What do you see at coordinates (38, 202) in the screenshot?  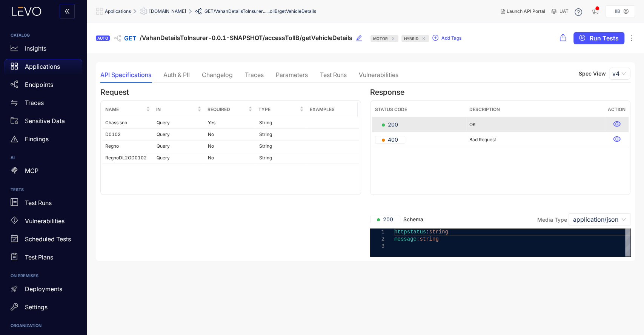 I see `p: Test Runs` at bounding box center [38, 202].